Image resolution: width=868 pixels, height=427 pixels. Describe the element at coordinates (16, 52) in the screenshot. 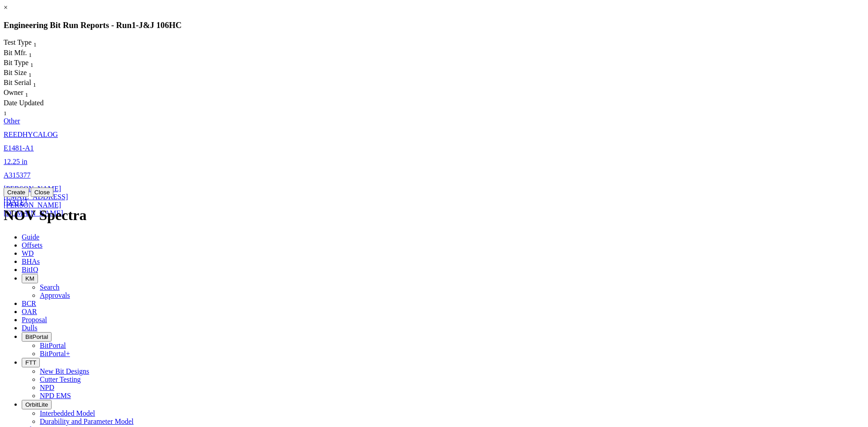

I see `span: Bit Mfr.` at that location.